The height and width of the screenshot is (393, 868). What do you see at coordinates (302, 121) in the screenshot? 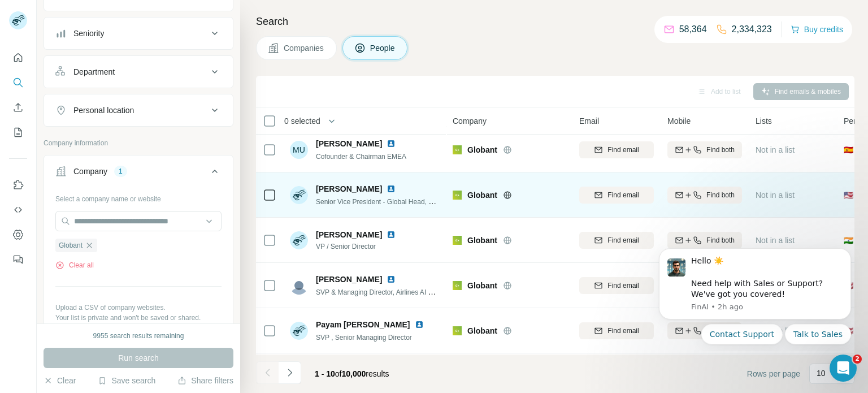
I see `span: 0 selected` at bounding box center [302, 121].